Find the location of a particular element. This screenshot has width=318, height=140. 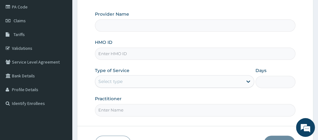

label: Provider Name is located at coordinates (112, 14).